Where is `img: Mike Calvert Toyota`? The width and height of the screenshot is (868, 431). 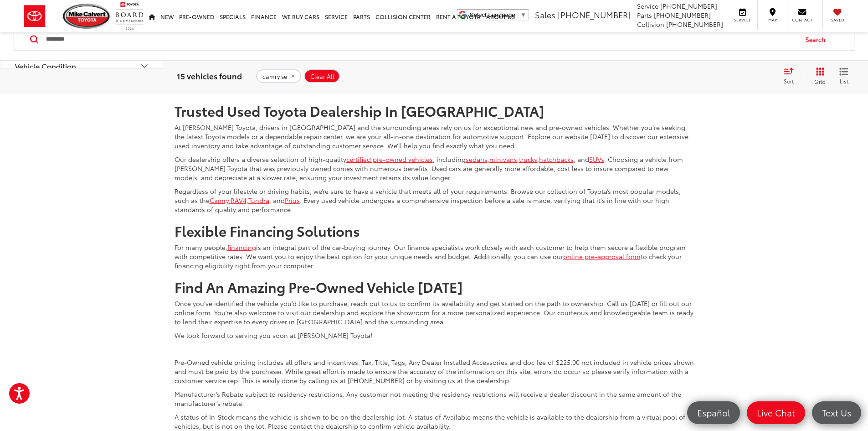 img: Mike Calvert Toyota is located at coordinates (87, 16).